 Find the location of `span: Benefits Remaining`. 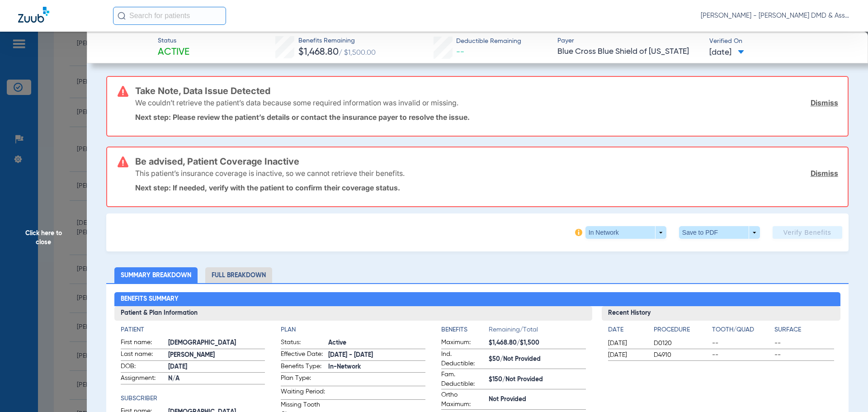

span: Benefits Remaining is located at coordinates (337, 41).